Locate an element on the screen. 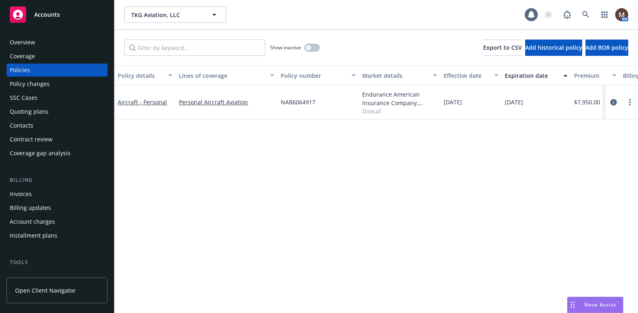 The height and width of the screenshot is (313, 638). a: circleInformation is located at coordinates (614, 102).